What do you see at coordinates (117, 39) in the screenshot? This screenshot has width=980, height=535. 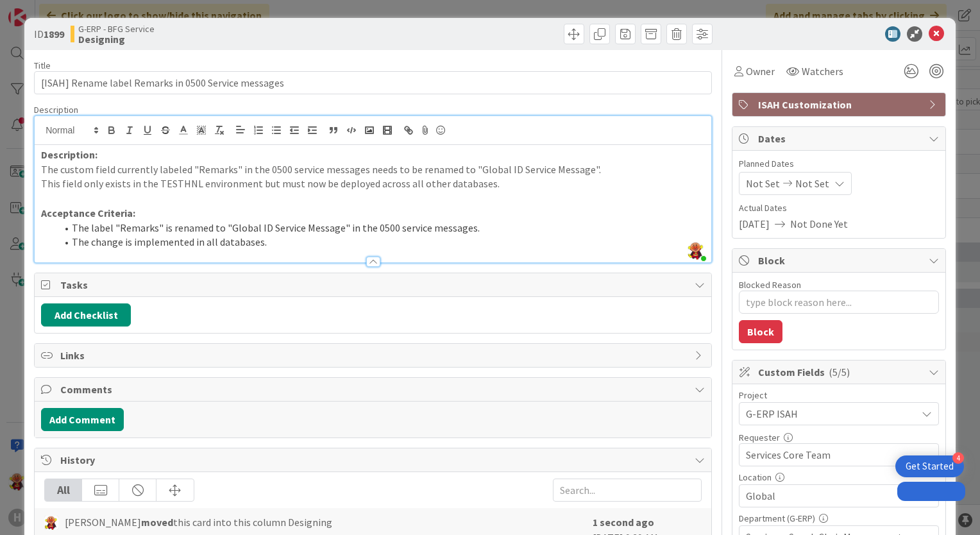 I see `b: Designing` at bounding box center [117, 39].